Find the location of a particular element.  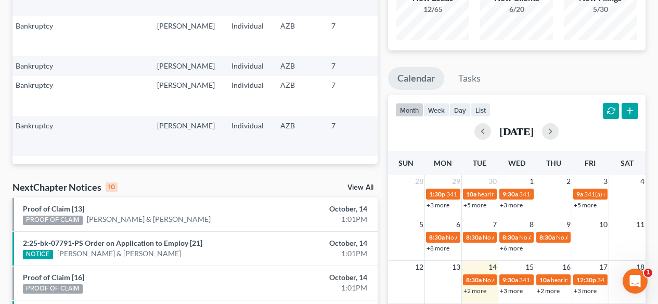

span: 12:30p is located at coordinates (586, 280).